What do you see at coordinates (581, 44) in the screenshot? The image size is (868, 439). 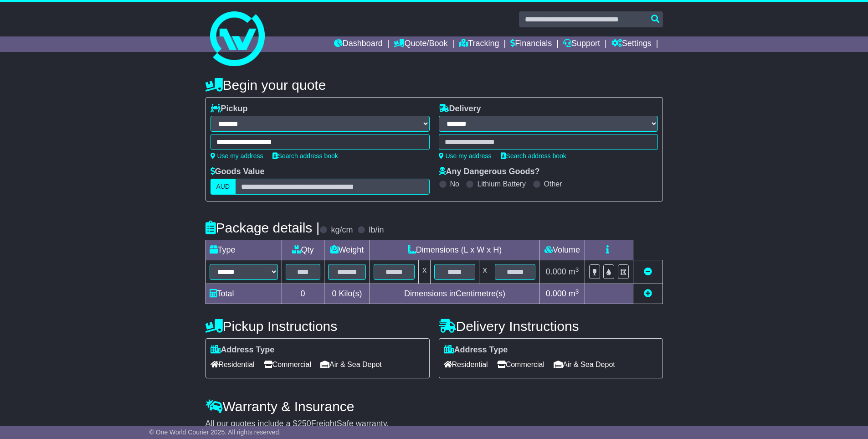 I see `a: Support` at bounding box center [581, 44].